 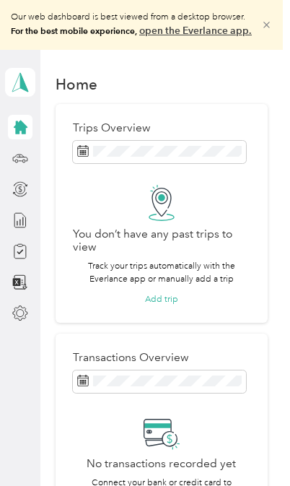 What do you see at coordinates (162, 241) in the screenshot?
I see `h2: You don’t have any past trips to view` at bounding box center [162, 241].